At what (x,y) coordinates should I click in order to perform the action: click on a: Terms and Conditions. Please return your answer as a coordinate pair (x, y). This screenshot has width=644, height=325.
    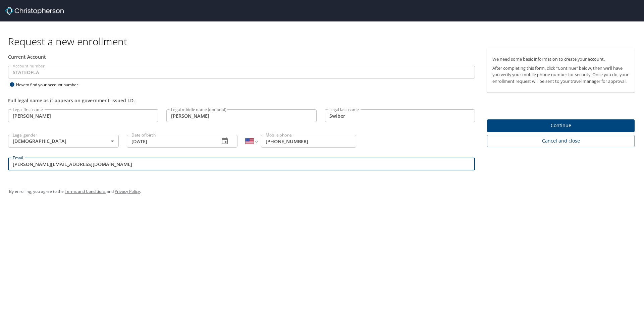
    Looking at the image, I should click on (85, 191).